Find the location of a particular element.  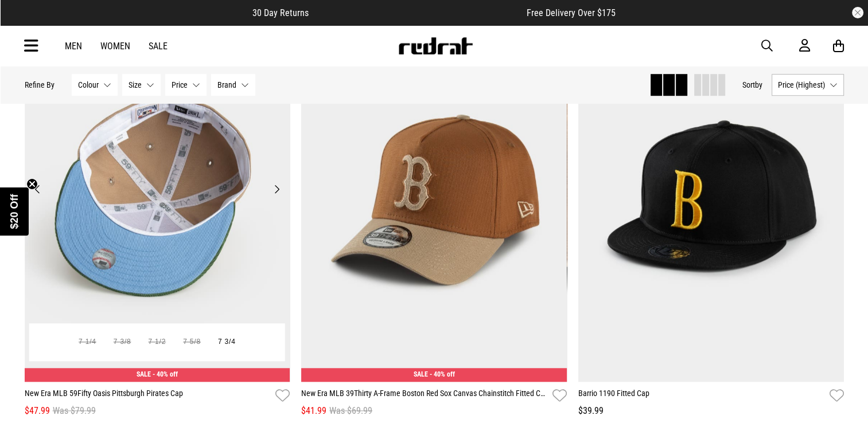

a: Barrio 1190 Fitted Cap is located at coordinates (702, 395).